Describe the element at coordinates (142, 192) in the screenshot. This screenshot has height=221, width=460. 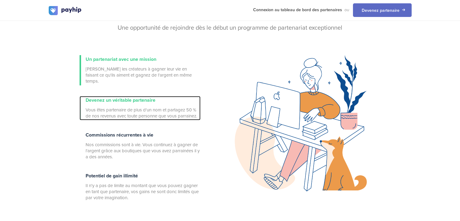
I see `font: Il n'y a pas de limite au montant que vous pouvez gagner en tant que partenaire, vos gains ne son...` at that location.